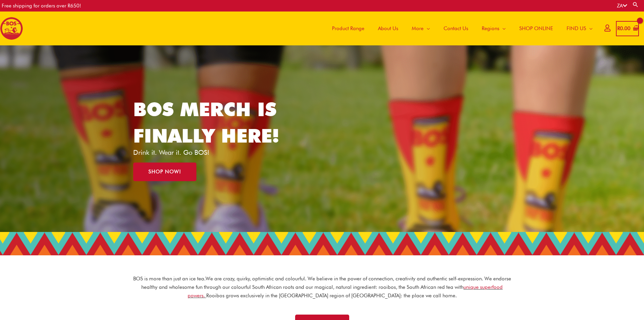  What do you see at coordinates (211, 152) in the screenshot?
I see `p: Drink it. Wear it. Go BOS!` at bounding box center [211, 152].